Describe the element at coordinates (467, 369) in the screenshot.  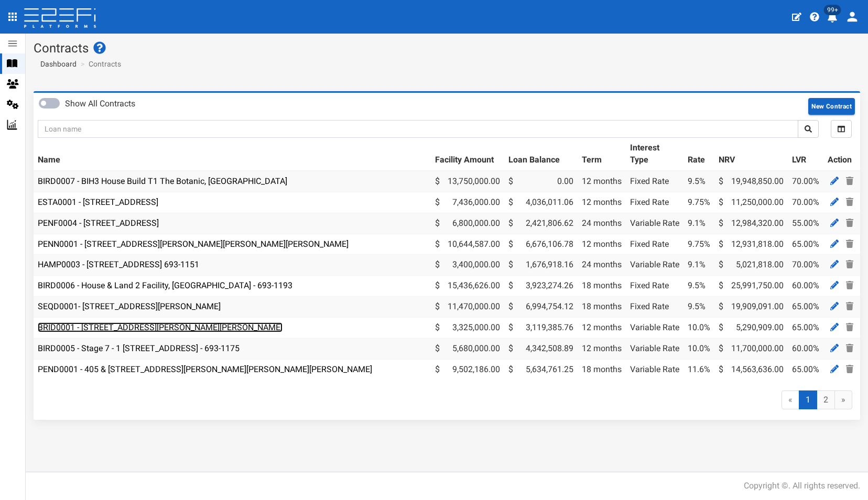
I see `td: 9,502,186.00` at that location.